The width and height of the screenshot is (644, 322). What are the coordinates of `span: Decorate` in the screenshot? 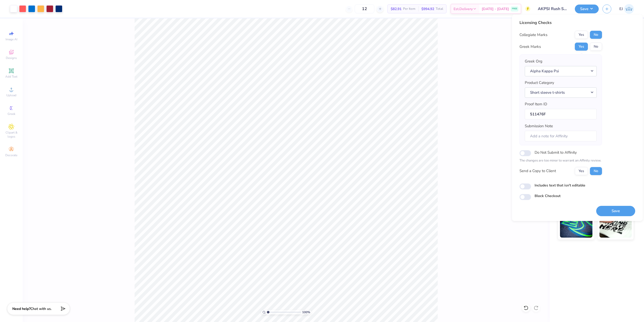 It's located at (11, 155).